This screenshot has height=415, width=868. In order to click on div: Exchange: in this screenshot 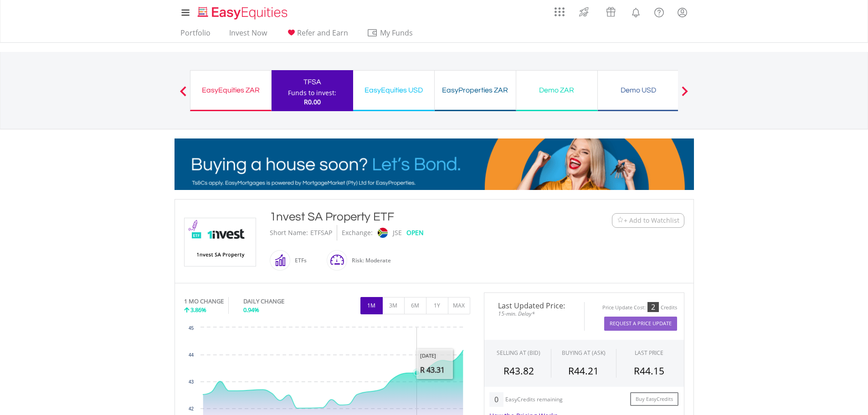, I will do `click(357, 233)`.